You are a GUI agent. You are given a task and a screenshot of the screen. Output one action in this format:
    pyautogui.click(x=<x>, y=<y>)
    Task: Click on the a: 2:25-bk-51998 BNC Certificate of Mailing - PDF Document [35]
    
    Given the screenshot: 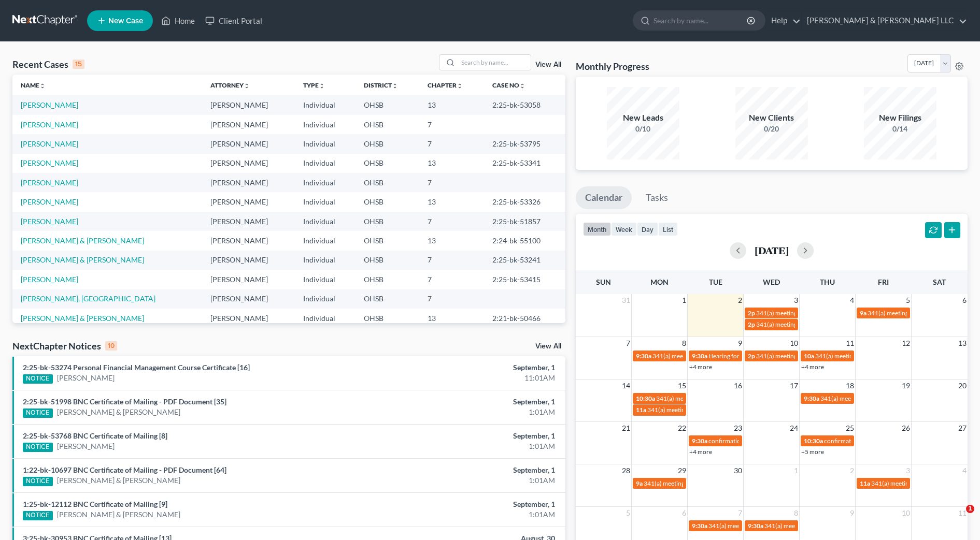 What is the action you would take?
    pyautogui.click(x=124, y=402)
    